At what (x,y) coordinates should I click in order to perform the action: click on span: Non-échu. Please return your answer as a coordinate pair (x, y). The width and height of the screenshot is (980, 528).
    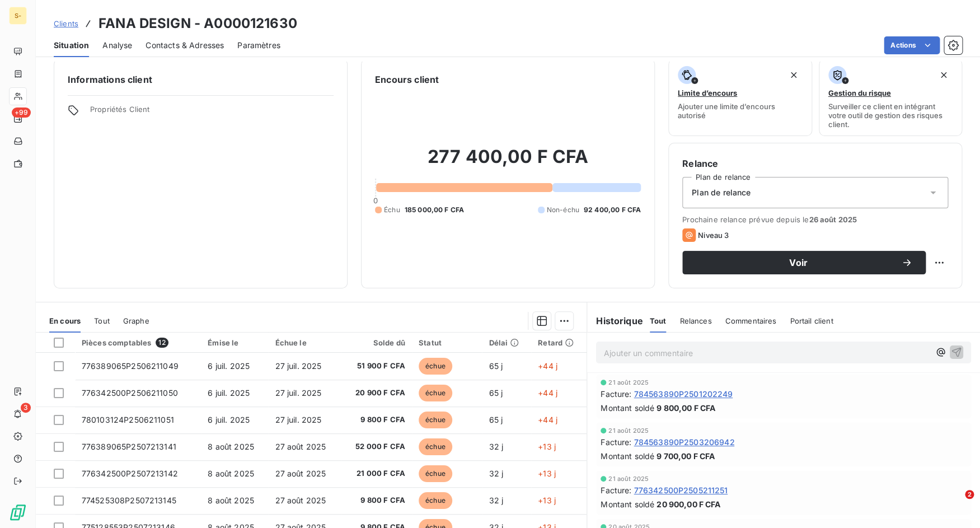
    Looking at the image, I should click on (563, 210).